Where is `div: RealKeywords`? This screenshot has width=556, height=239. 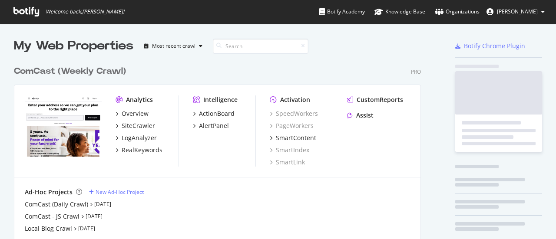
div: RealKeywords is located at coordinates (142, 150).